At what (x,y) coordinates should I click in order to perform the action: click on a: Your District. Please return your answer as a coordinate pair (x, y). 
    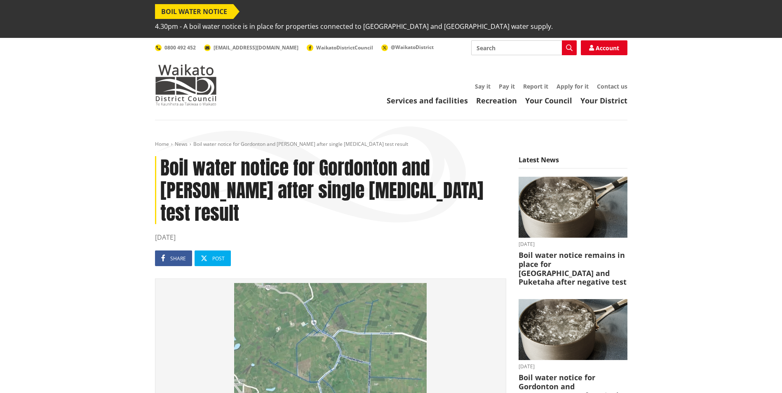
    Looking at the image, I should click on (604, 101).